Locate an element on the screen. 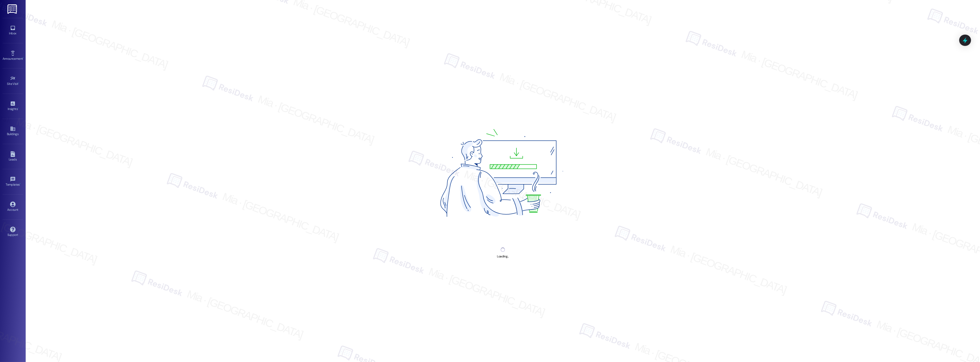 This screenshot has height=362, width=980. a: Account is located at coordinates (13, 207).